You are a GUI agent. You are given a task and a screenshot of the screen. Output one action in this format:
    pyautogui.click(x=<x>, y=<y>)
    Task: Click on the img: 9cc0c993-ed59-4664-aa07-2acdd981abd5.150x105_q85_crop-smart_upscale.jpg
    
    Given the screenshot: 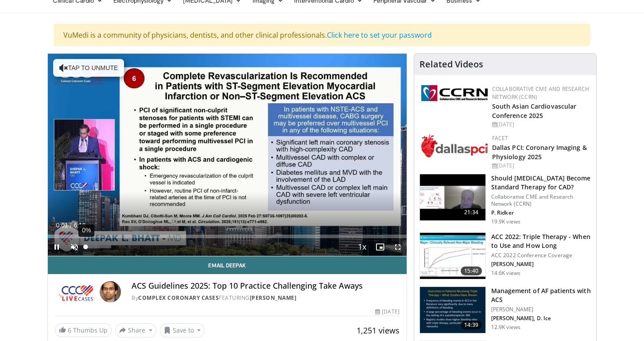 What is the action you would take?
    pyautogui.click(x=453, y=256)
    